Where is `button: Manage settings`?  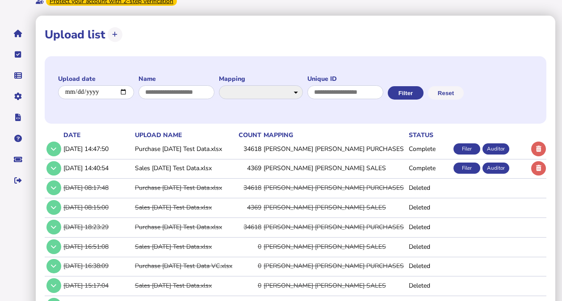 button: Manage settings is located at coordinates (18, 96).